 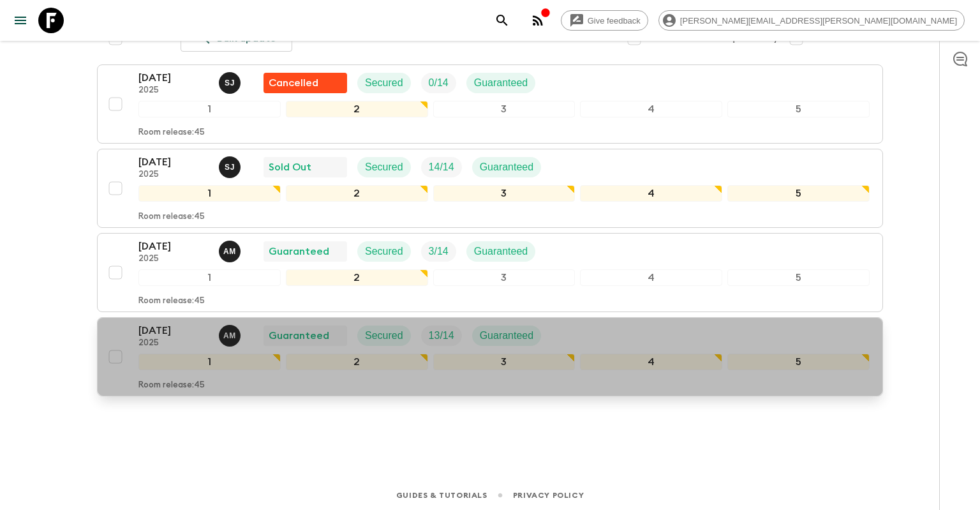 What do you see at coordinates (442, 167) in the screenshot?
I see `p: 14 / 14` at bounding box center [442, 167].